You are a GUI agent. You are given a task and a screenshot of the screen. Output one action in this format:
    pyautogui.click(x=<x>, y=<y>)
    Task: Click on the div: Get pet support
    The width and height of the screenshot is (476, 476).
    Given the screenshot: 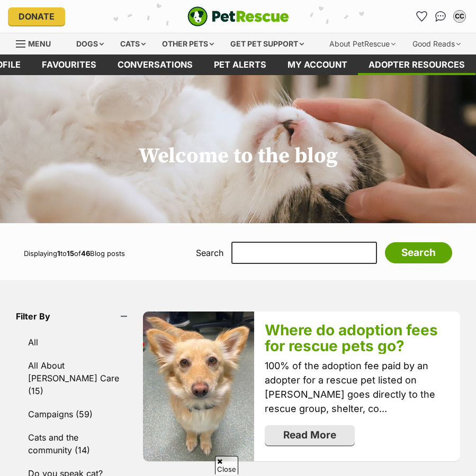 What is the action you would take?
    pyautogui.click(x=267, y=44)
    